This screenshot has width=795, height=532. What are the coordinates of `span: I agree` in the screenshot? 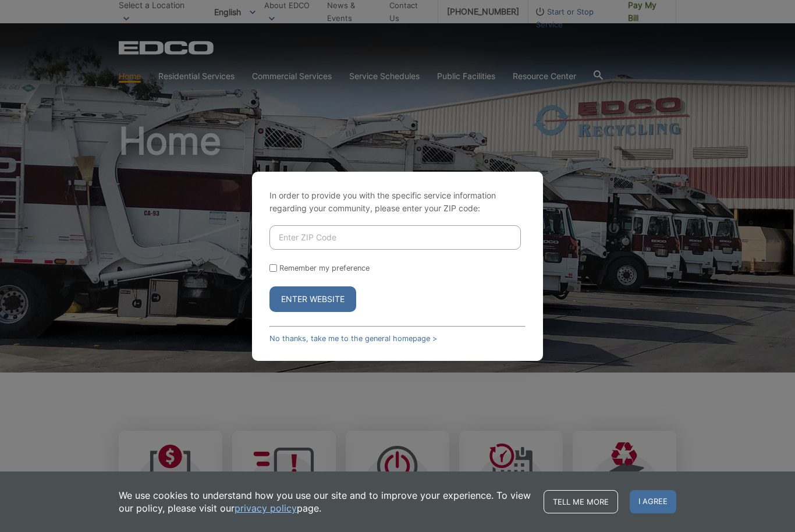 It's located at (653, 502).